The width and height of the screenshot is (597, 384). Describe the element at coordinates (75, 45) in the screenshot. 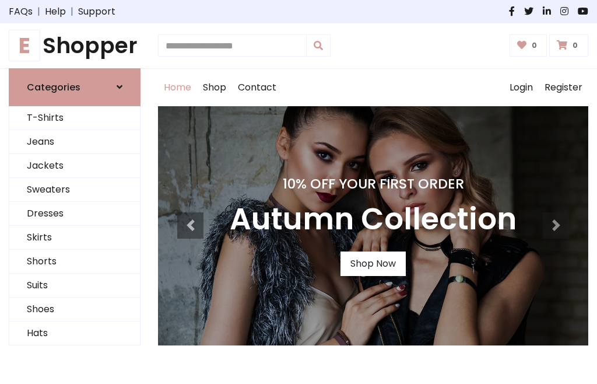

I see `a: EShopper` at that location.